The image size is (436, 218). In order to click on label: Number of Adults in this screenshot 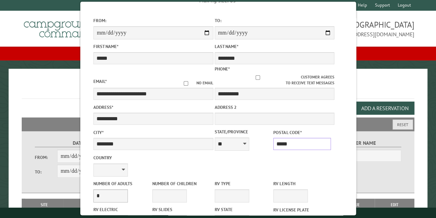, I will do `click(122, 183)`.